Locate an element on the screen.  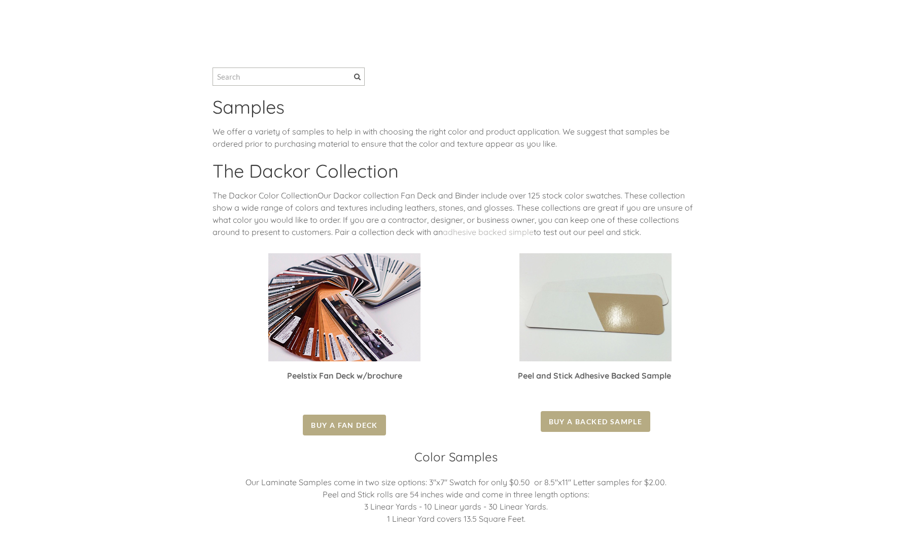
span: 1 Linear Yard covers 13.5 Square Feet. is located at coordinates (456, 518).